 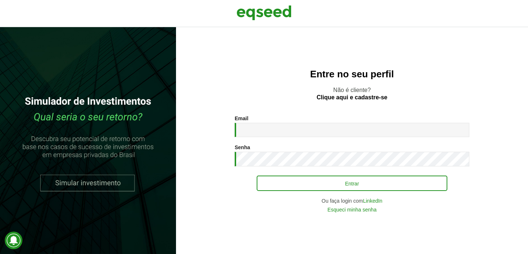 I want to click on a: Clique aqui e cadastre-se, so click(x=352, y=97).